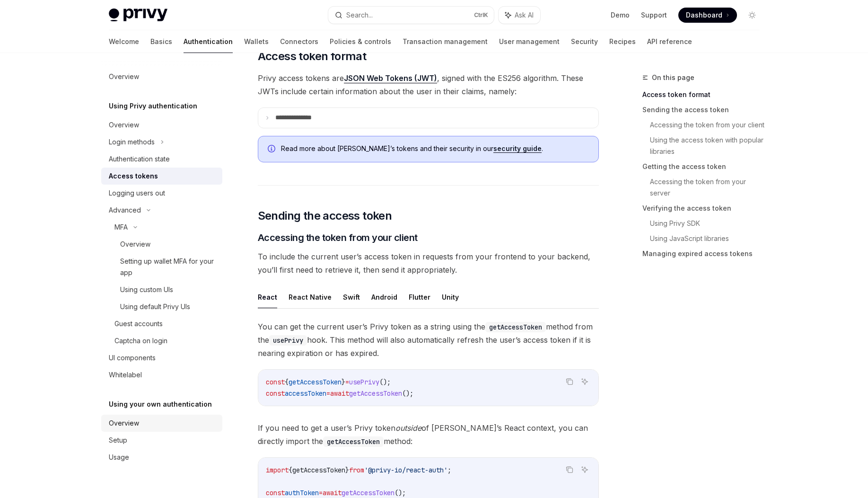 The image size is (868, 498). I want to click on a: security guide, so click(517, 149).